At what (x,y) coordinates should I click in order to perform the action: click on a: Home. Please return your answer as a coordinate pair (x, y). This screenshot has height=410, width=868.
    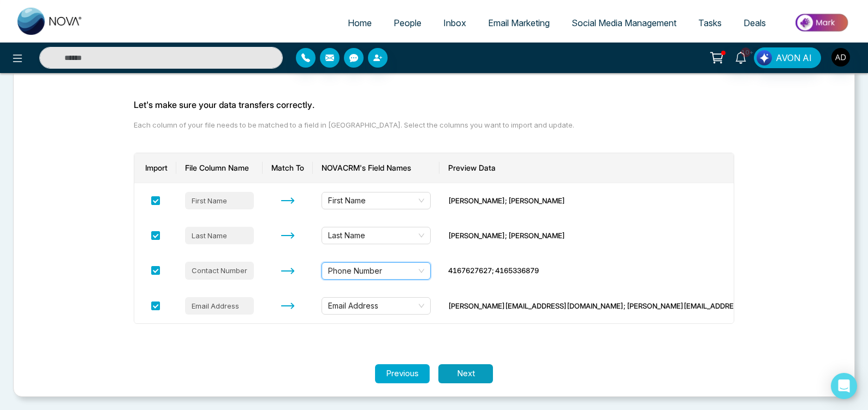
    Looking at the image, I should click on (360, 23).